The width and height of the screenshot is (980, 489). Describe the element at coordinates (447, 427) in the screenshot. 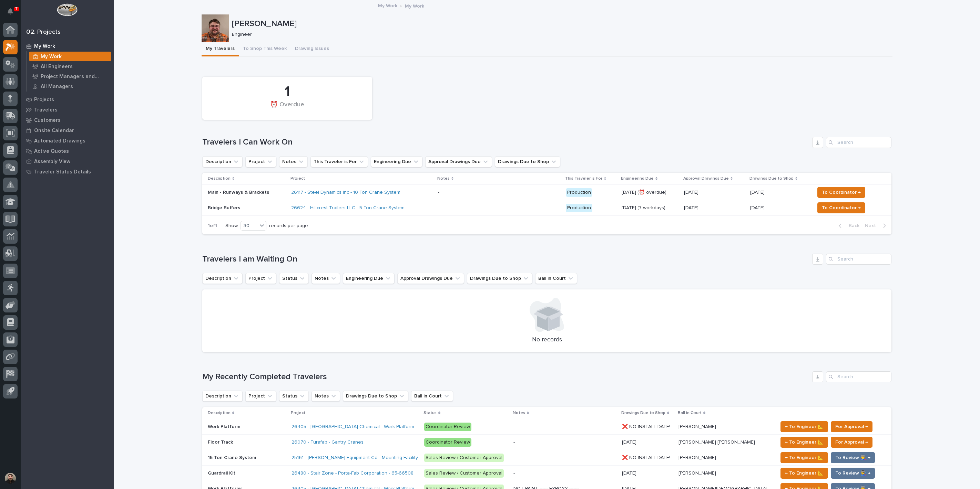

I see `div: Coordinator Review` at that location.